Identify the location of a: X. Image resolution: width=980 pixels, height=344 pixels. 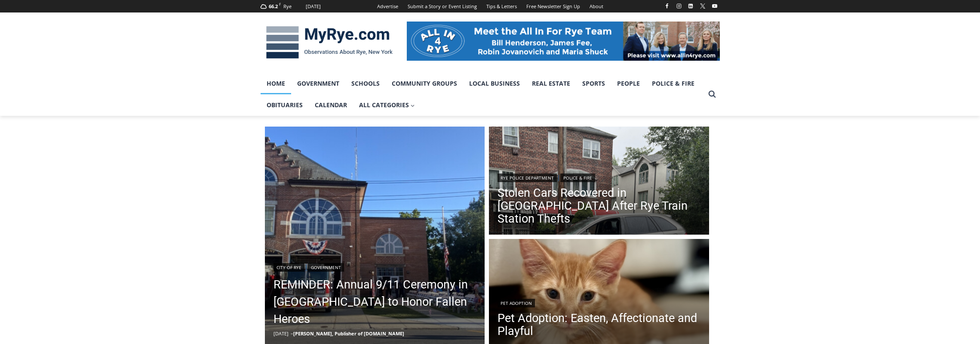
(703, 6).